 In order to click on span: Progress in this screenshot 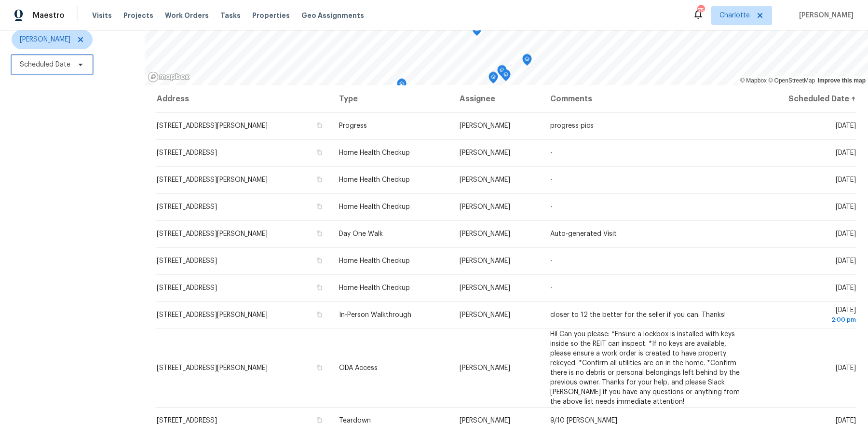, I will do `click(353, 126)`.